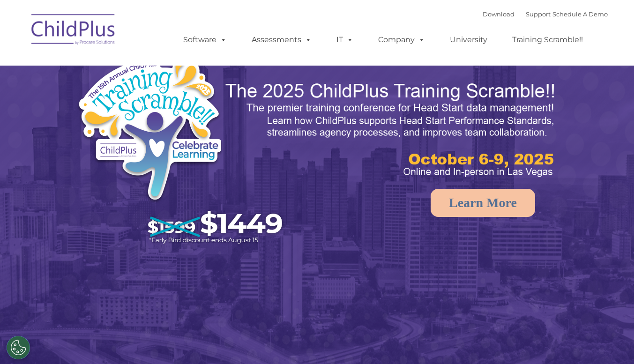 The image size is (634, 364). I want to click on button: Cookies Settings, so click(18, 348).